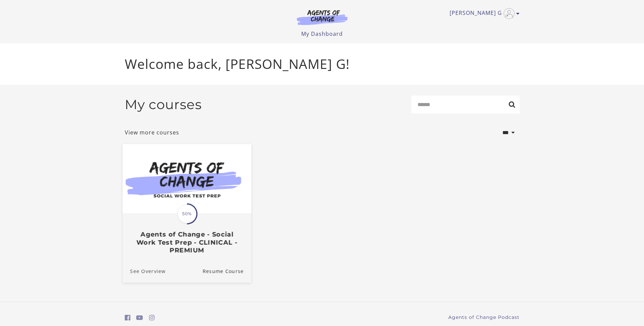 This screenshot has width=644, height=326. I want to click on i: https://www.facebook.com/groups/aswbtestprep (Open in a new window), so click(127, 317).